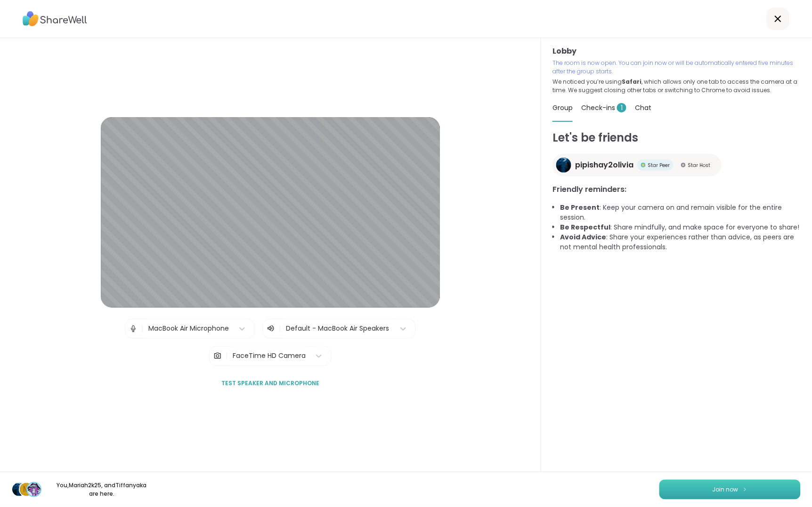 This screenshot has width=812, height=507. Describe the element at coordinates (643, 165) in the screenshot. I see `img: Star Peer` at that location.